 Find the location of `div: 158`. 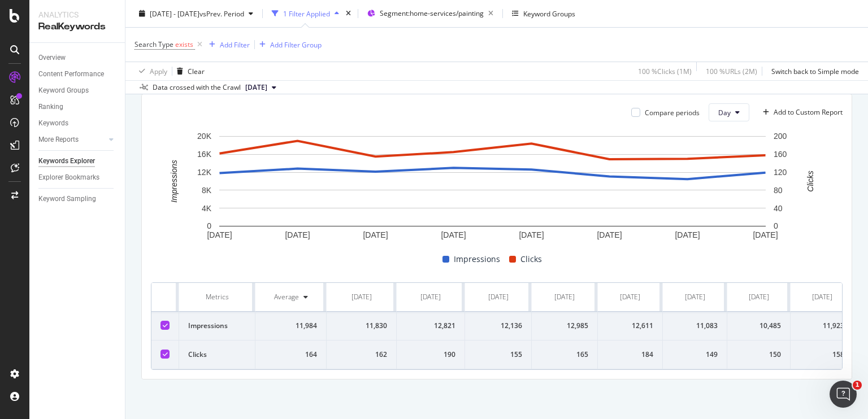

div: 158 is located at coordinates (822, 355).